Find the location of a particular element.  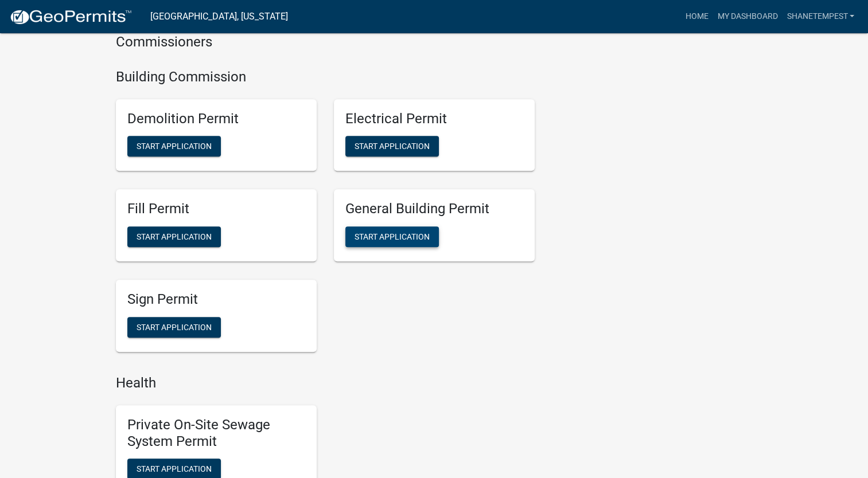

h4: Building Commission is located at coordinates (325, 77).